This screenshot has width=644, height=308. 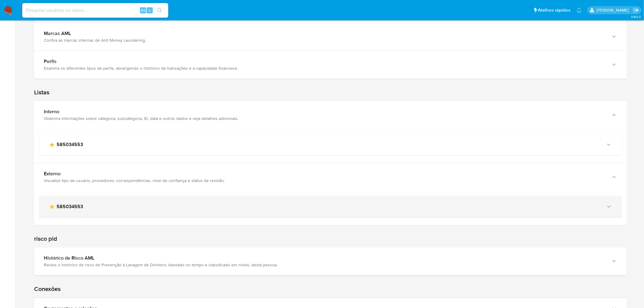 I want to click on div: Examina os diferentes tipos de perfis, abrangendo o histórico de transações e a capacidade financ..., so click(x=324, y=68).